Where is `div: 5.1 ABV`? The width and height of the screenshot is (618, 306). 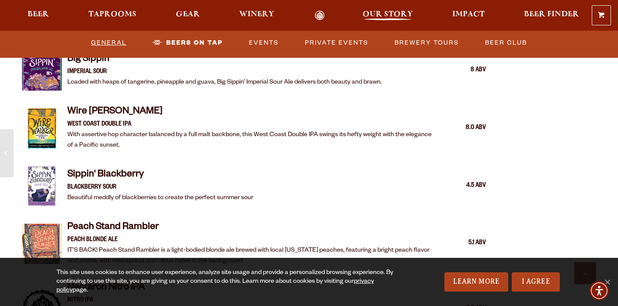 div: 5.1 ABV is located at coordinates (464, 243).